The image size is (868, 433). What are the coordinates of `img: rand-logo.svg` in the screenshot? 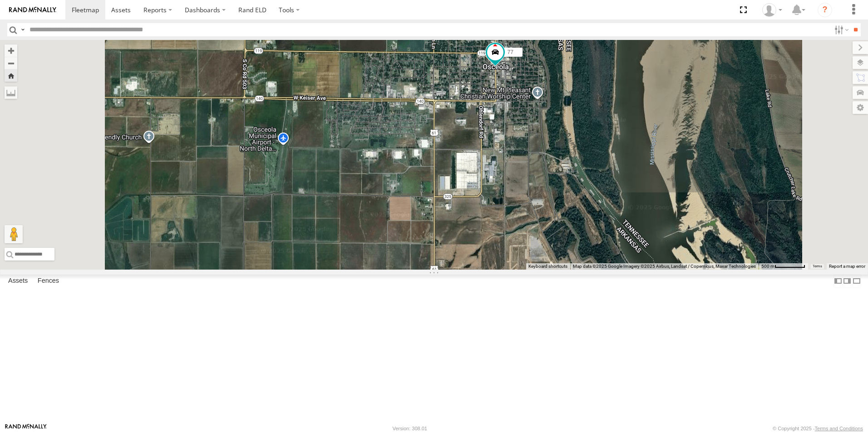 It's located at (33, 10).